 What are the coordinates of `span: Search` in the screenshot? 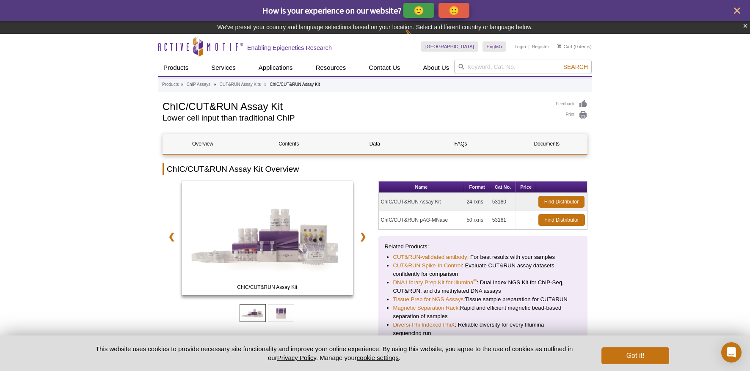 It's located at (576, 67).